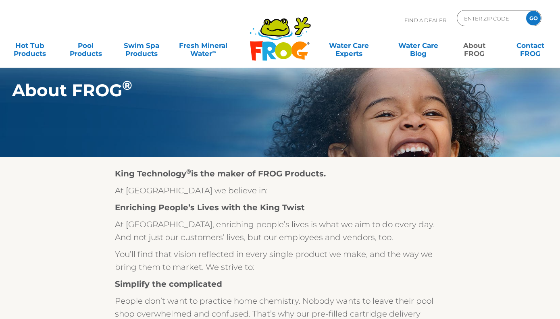 The width and height of the screenshot is (560, 319). I want to click on a: PoolProducts, so click(86, 46).